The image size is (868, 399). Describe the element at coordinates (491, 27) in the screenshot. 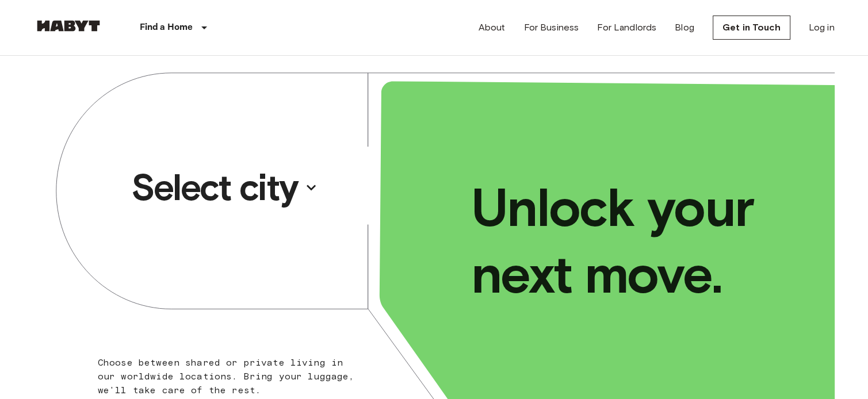

I see `a: About` at that location.